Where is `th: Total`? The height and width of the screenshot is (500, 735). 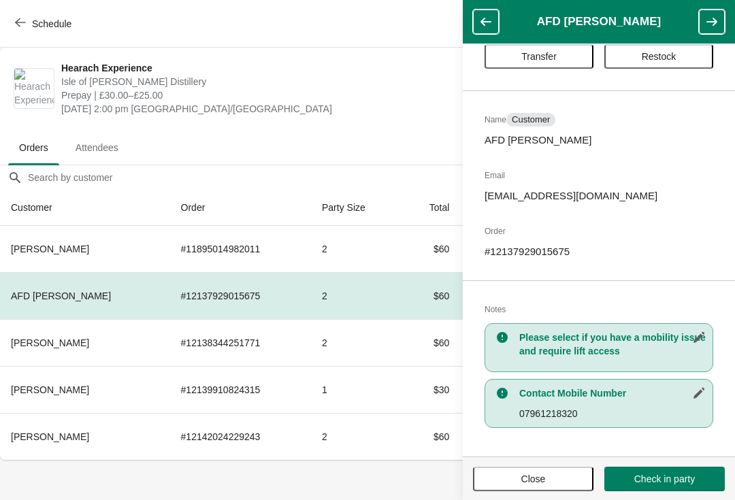
th: Total is located at coordinates (431, 208).